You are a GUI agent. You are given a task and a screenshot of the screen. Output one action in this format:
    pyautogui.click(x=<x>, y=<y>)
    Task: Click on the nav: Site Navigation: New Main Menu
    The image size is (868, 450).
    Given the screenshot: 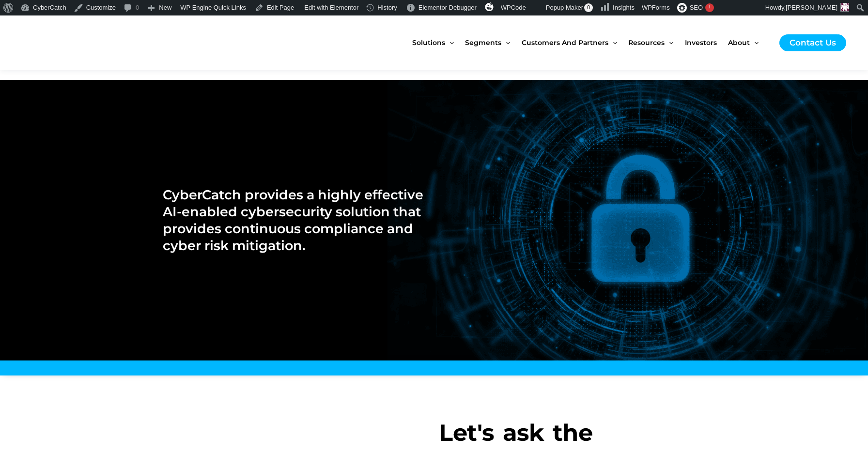 What is the action you would take?
    pyautogui.click(x=591, y=42)
    